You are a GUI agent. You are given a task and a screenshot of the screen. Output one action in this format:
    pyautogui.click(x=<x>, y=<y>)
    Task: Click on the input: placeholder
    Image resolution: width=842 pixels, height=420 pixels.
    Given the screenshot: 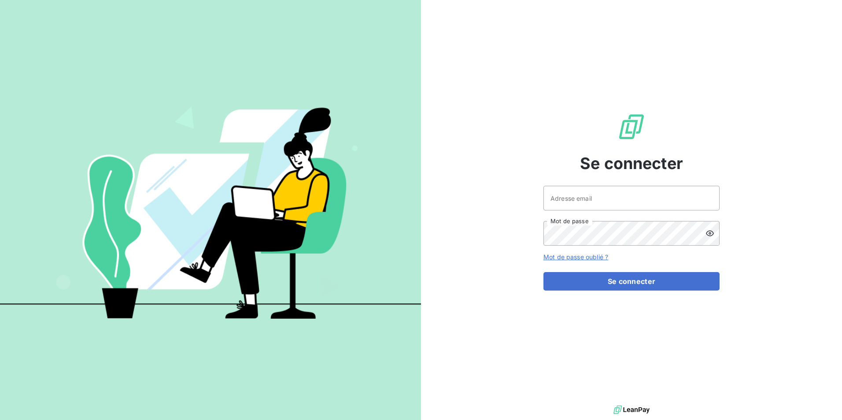 What is the action you would take?
    pyautogui.click(x=631, y=198)
    